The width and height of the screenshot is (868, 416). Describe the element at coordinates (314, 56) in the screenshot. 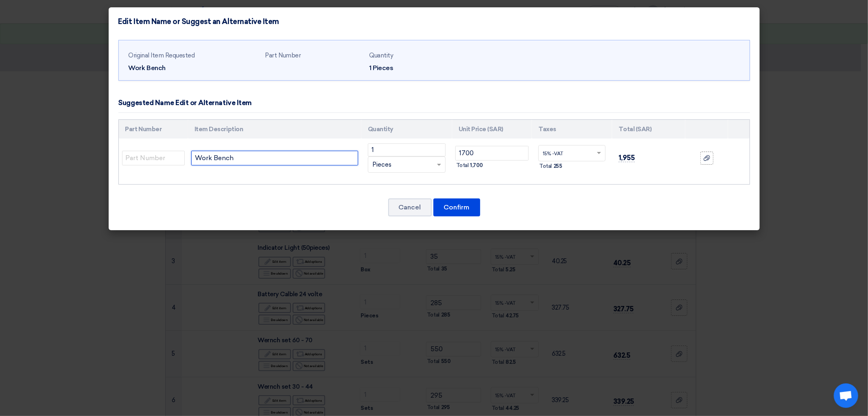

I see `div: Part Number` at that location.